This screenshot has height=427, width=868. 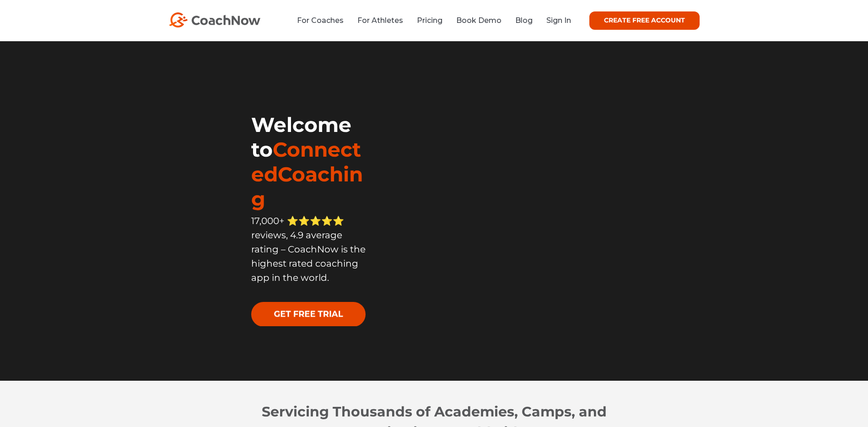 I want to click on a: CREATE FREE ACCOUNT, so click(x=644, y=21).